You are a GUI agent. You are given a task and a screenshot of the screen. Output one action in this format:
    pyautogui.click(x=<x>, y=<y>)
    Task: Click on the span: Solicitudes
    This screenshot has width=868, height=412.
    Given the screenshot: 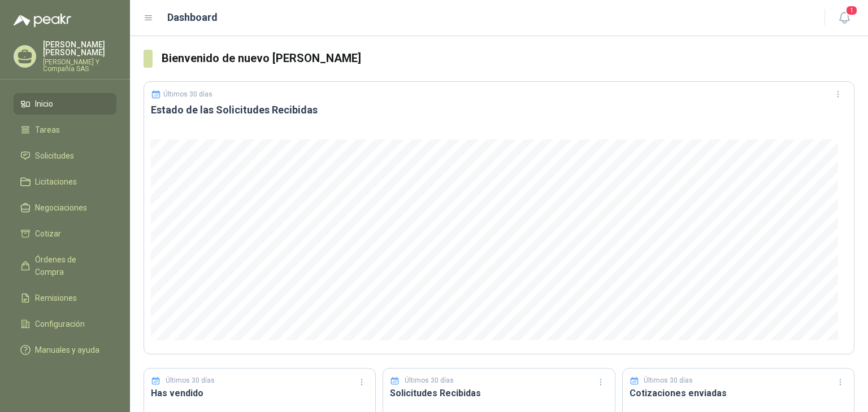 What is the action you would take?
    pyautogui.click(x=54, y=156)
    